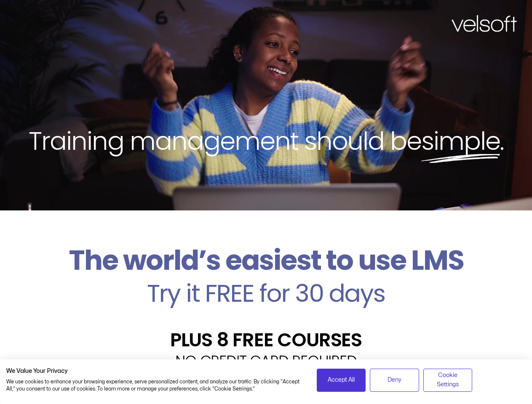  Describe the element at coordinates (341, 380) in the screenshot. I see `button: Accept all cookies` at that location.